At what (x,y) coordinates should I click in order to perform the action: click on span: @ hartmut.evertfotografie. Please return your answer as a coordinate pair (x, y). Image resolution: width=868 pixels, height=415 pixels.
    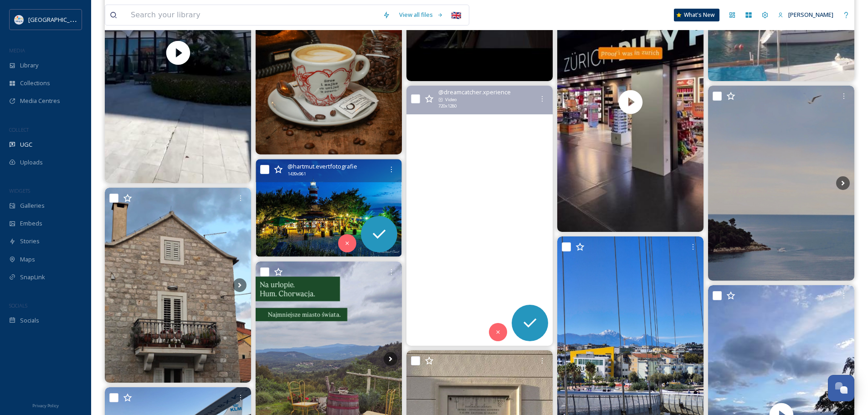
    Looking at the image, I should click on (322, 166).